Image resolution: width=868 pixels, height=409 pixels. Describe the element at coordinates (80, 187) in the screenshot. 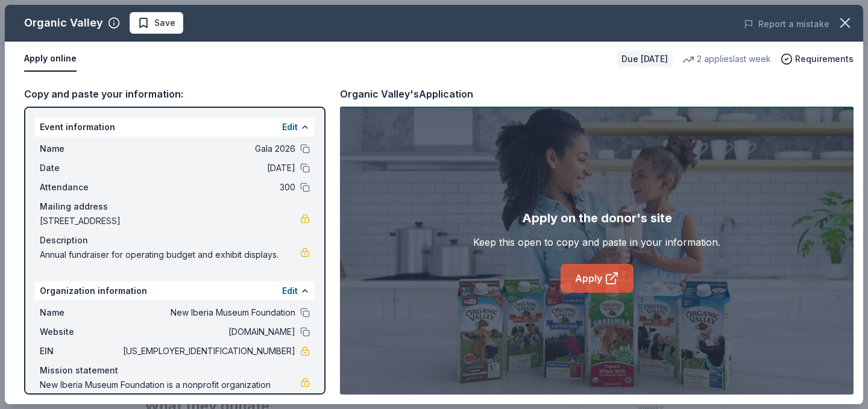

I see `span: Attendance` at that location.